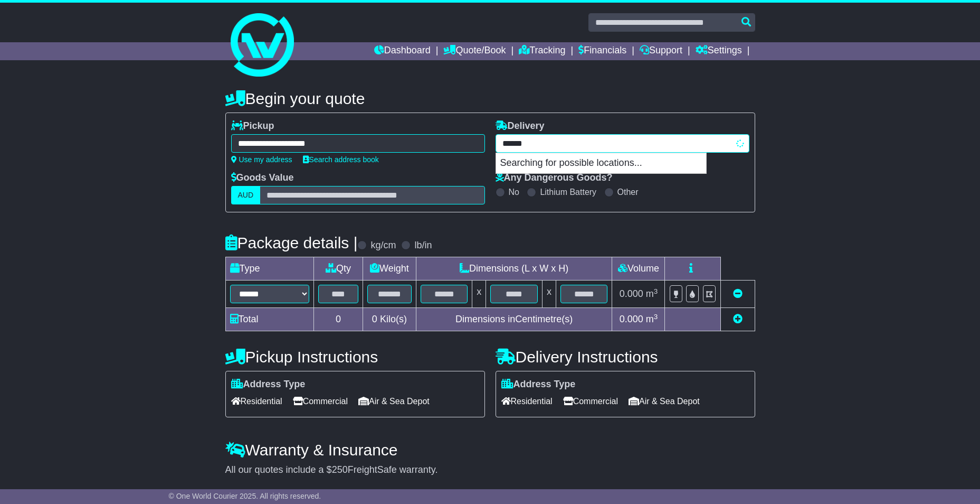 The width and height of the screenshot is (980, 504). What do you see at coordinates (375, 319) in the screenshot?
I see `span: 0` at bounding box center [375, 319].